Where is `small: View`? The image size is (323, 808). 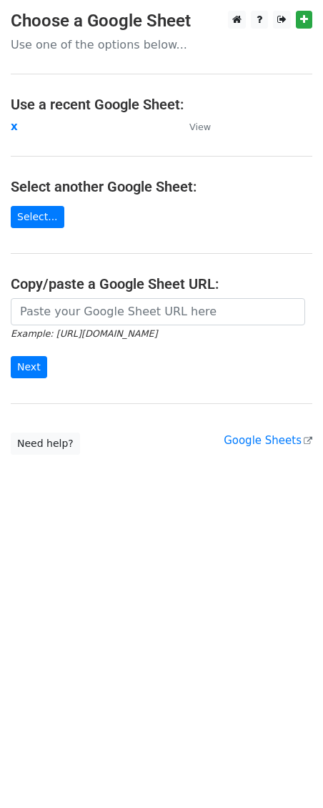
small: View is located at coordinates (200, 127).